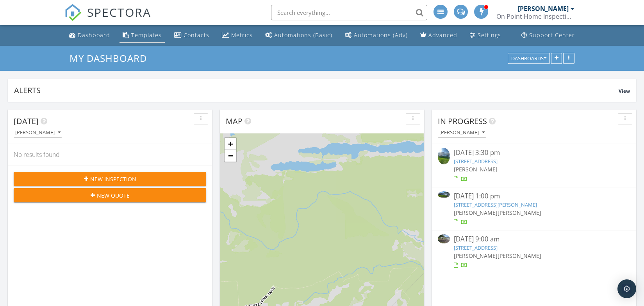  What do you see at coordinates (242, 35) in the screenshot?
I see `div: Metrics` at bounding box center [242, 35].